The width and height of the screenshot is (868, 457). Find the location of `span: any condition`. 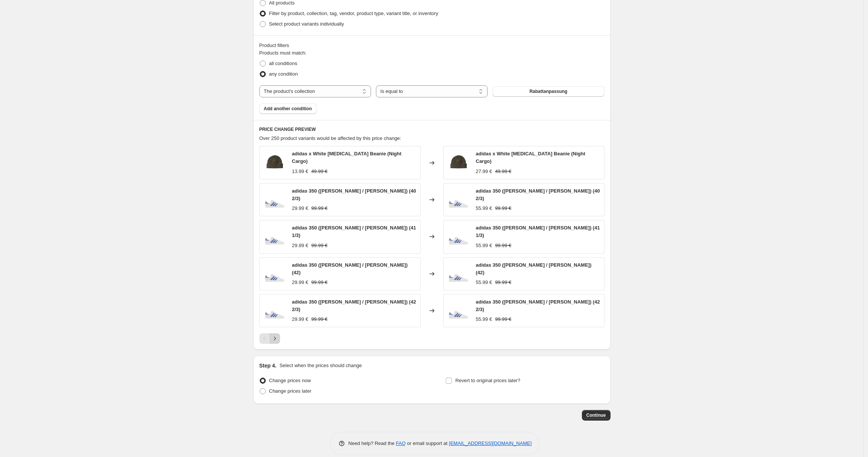

span: any condition is located at coordinates (283, 74).